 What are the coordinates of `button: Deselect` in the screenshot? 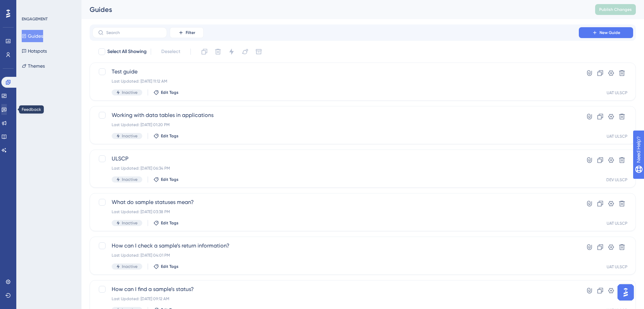 It's located at (171, 52).